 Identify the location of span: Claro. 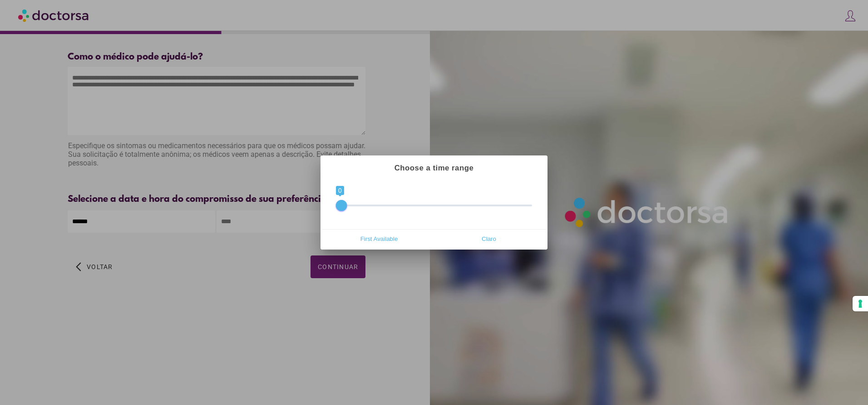
(489, 238).